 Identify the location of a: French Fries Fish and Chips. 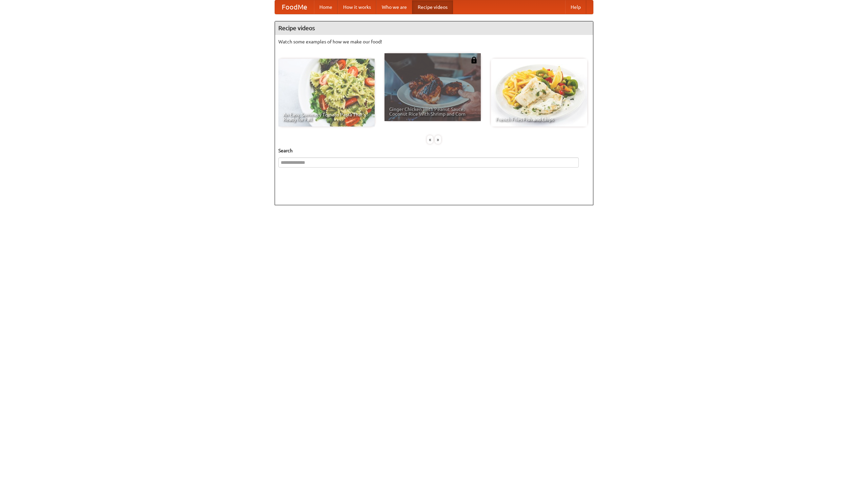
(540, 93).